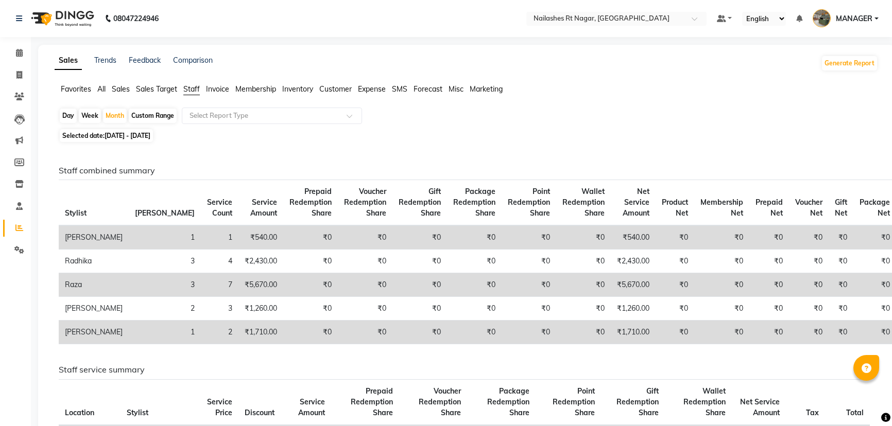 This screenshot has width=892, height=426. I want to click on span: Favorites, so click(76, 89).